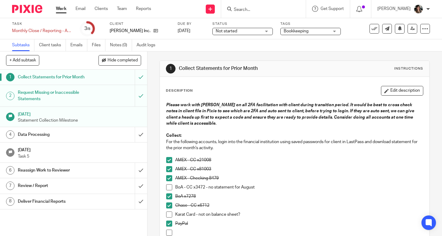 This screenshot has height=236, width=442. I want to click on label: Due by, so click(191, 24).